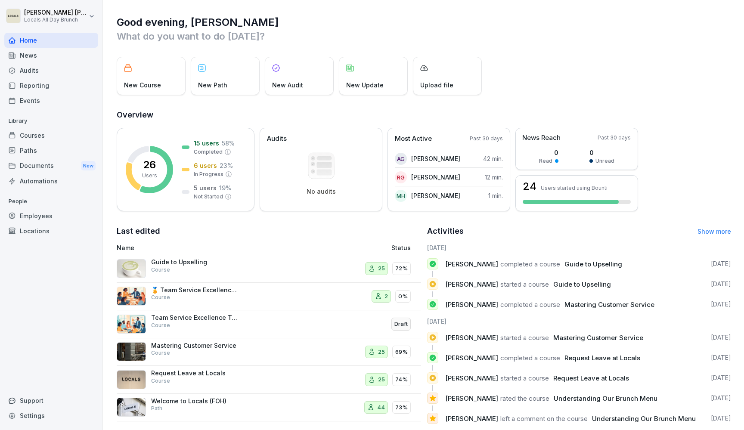 This screenshot has width=744, height=430. Describe the element at coordinates (208, 152) in the screenshot. I see `p: Completed` at that location.